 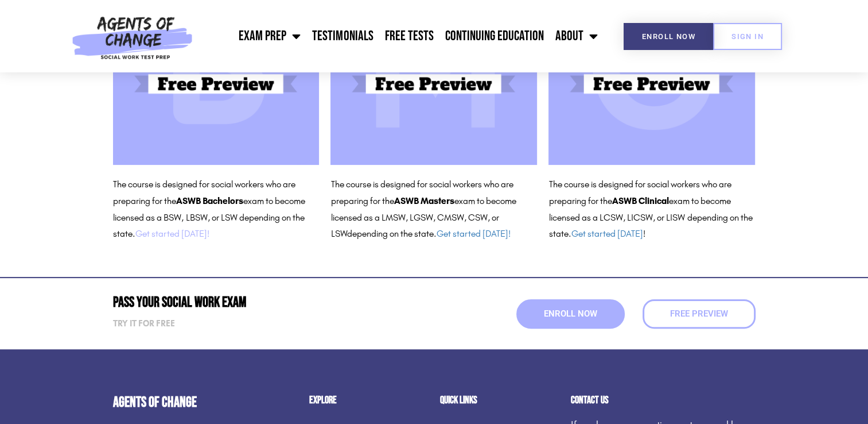 What do you see at coordinates (342, 36) in the screenshot?
I see `a: Testimonials` at bounding box center [342, 36].